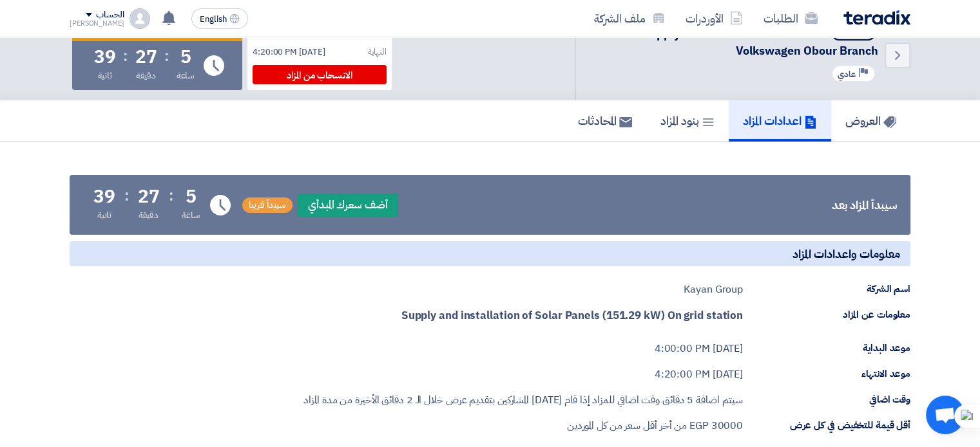 The image size is (980, 447). I want to click on div: الانسحاب من المزاد, so click(320, 74).